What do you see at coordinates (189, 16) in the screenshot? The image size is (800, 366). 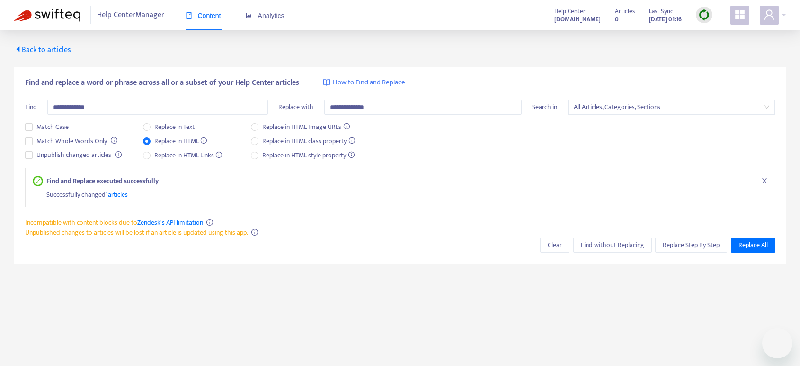 I see `span: book` at bounding box center [189, 16].